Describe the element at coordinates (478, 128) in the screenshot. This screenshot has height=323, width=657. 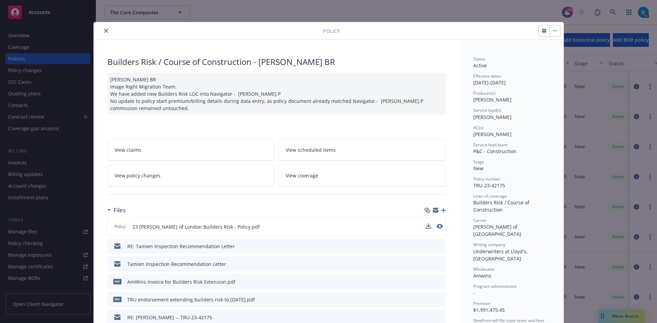
I see `span: AC(s)` at that location.